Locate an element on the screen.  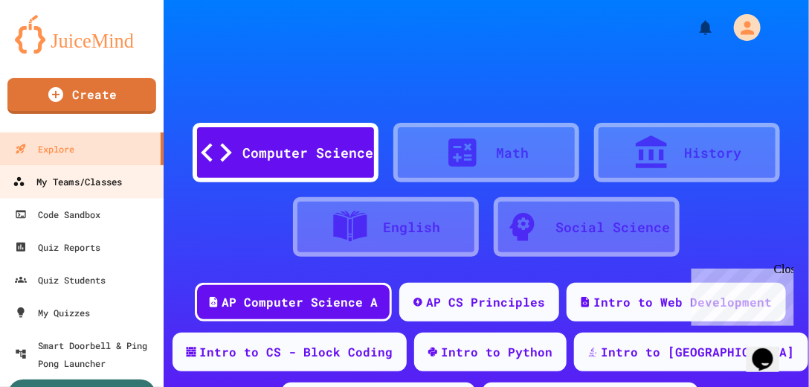
div: My Account is located at coordinates (741, 28).